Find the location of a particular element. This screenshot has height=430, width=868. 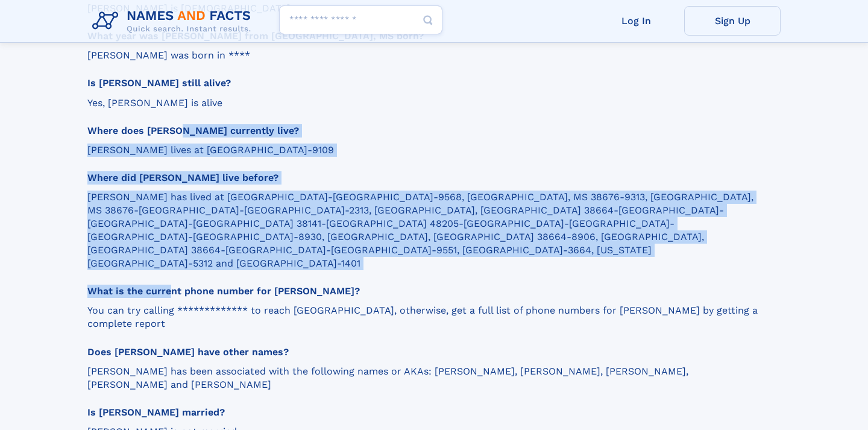

button: Search Button is located at coordinates (428, 20).